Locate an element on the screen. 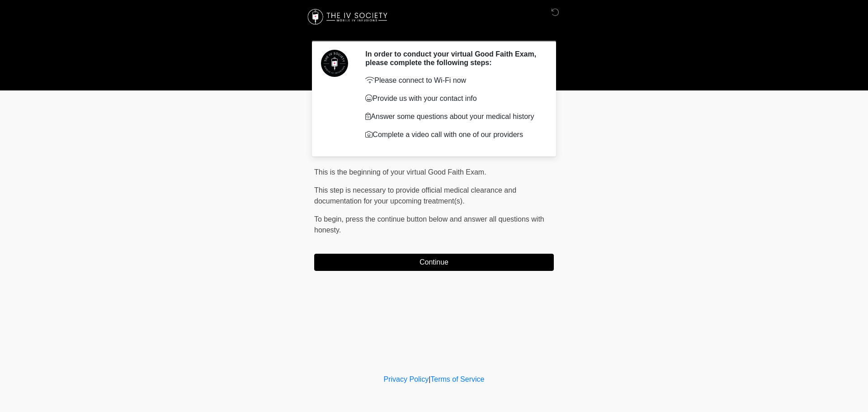 The height and width of the screenshot is (412, 868). img: Agent Avatar is located at coordinates (334, 63).